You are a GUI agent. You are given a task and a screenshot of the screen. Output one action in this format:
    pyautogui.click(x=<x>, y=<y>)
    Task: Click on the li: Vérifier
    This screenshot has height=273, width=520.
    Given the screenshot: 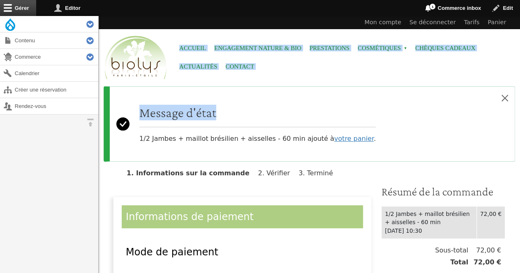 What is the action you would take?
    pyautogui.click(x=277, y=173)
    